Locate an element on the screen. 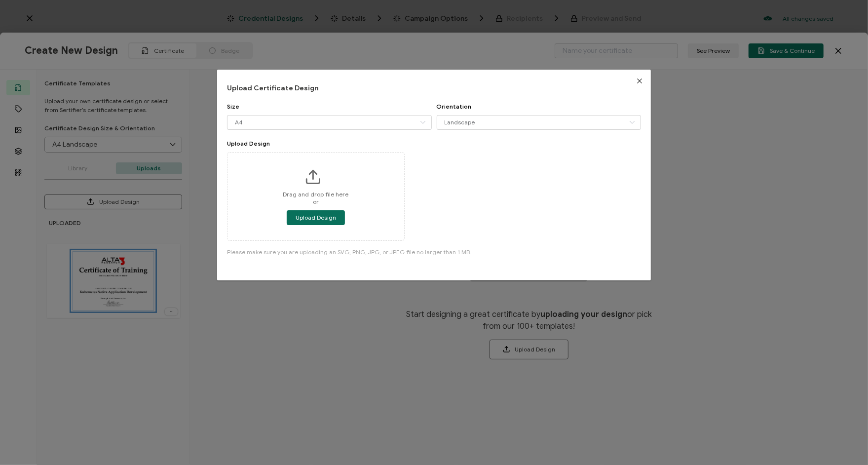 The width and height of the screenshot is (868, 465). button: Upload Design is located at coordinates (316, 218).